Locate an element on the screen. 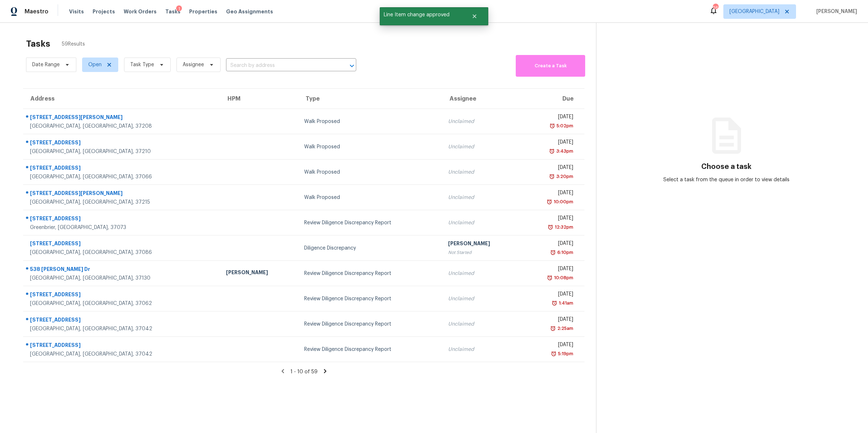  span: Geo Assignments is located at coordinates (249, 12).